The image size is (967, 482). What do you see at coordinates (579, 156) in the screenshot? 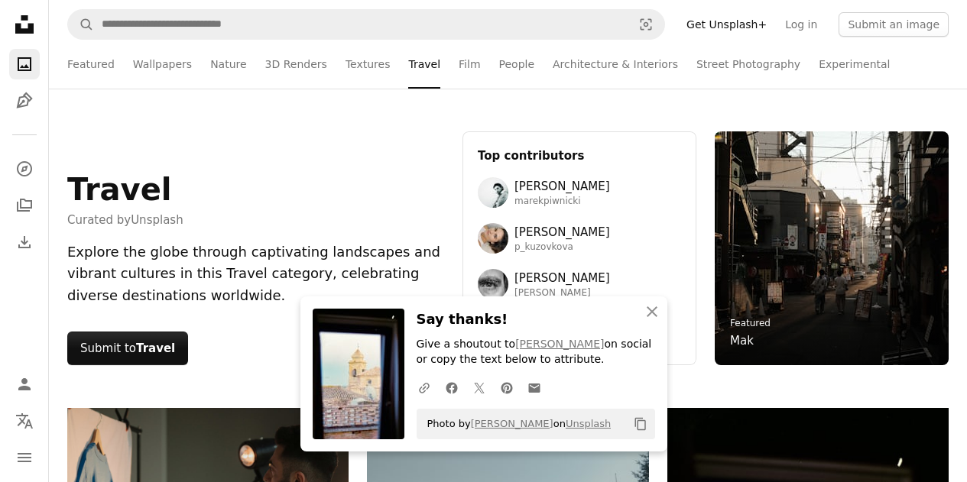
I see `h3: Top contributors` at bounding box center [579, 156].